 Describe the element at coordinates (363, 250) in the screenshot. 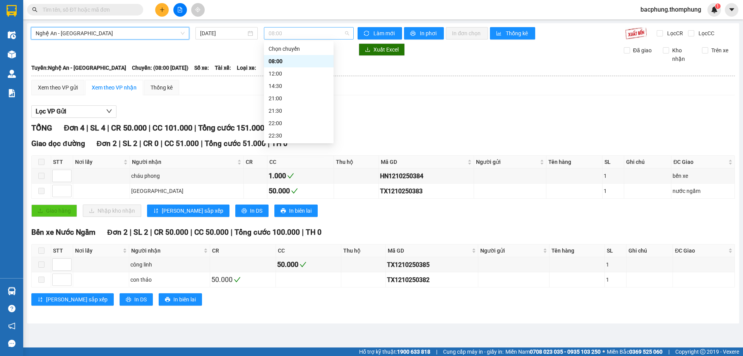

I see `th: Thu hộ` at that location.